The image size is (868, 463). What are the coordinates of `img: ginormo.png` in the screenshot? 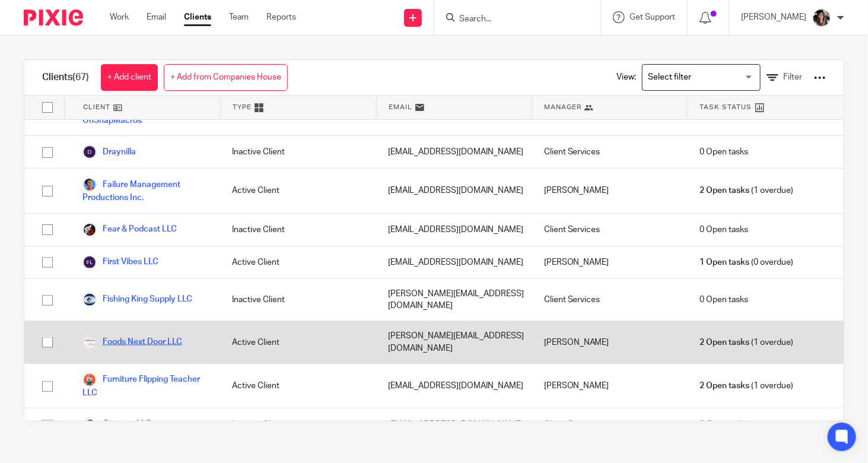 It's located at (90, 424).